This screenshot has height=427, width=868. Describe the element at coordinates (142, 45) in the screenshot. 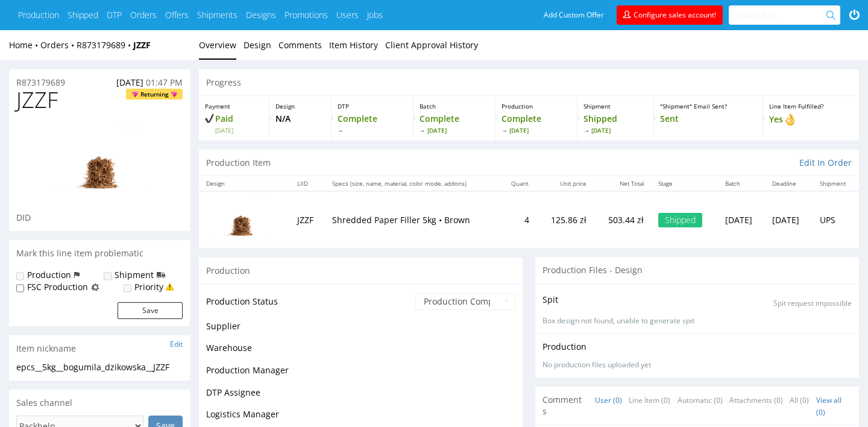

I see `strong: JZZF` at that location.